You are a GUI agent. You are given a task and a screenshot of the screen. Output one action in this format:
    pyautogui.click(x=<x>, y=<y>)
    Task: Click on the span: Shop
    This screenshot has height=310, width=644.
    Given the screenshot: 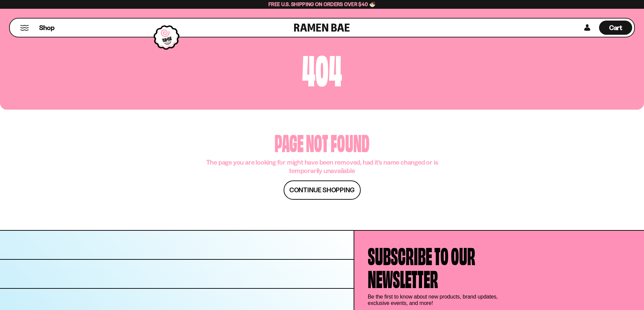 What is the action you would take?
    pyautogui.click(x=47, y=28)
    